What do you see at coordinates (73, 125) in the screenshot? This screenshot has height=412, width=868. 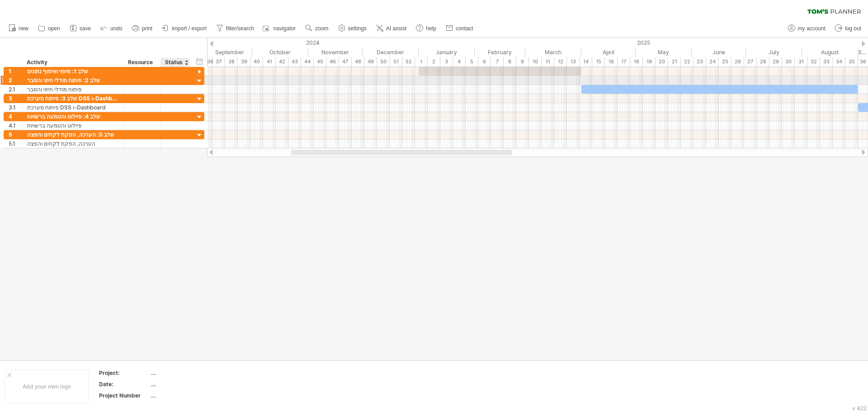 I see `div: פיילוט והטמעה ברשויות` at bounding box center [73, 125].